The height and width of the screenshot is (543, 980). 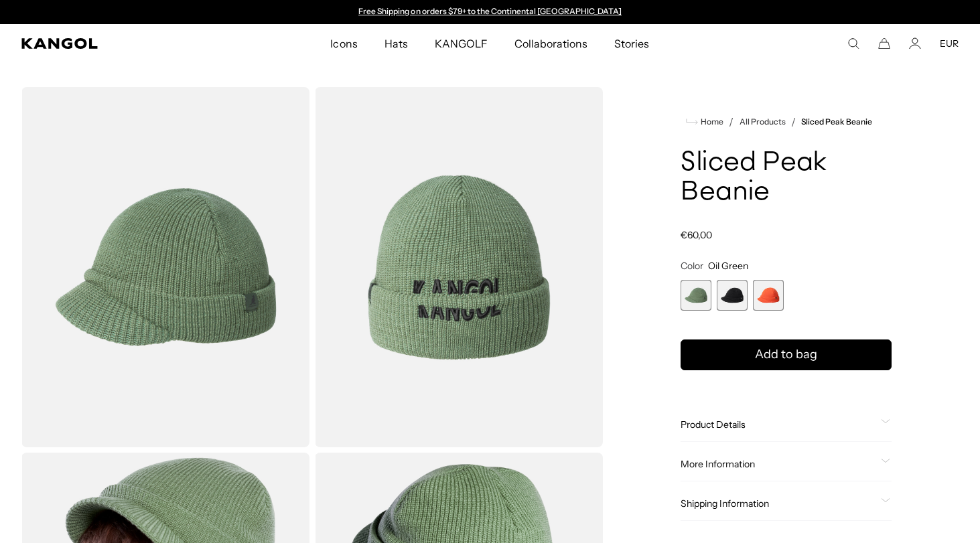 I want to click on span: KANGOLF, so click(x=461, y=43).